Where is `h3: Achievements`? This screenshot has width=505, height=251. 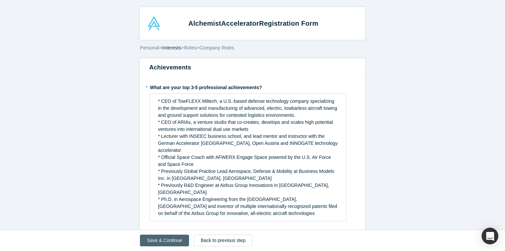 h3: Achievements is located at coordinates (252, 67).